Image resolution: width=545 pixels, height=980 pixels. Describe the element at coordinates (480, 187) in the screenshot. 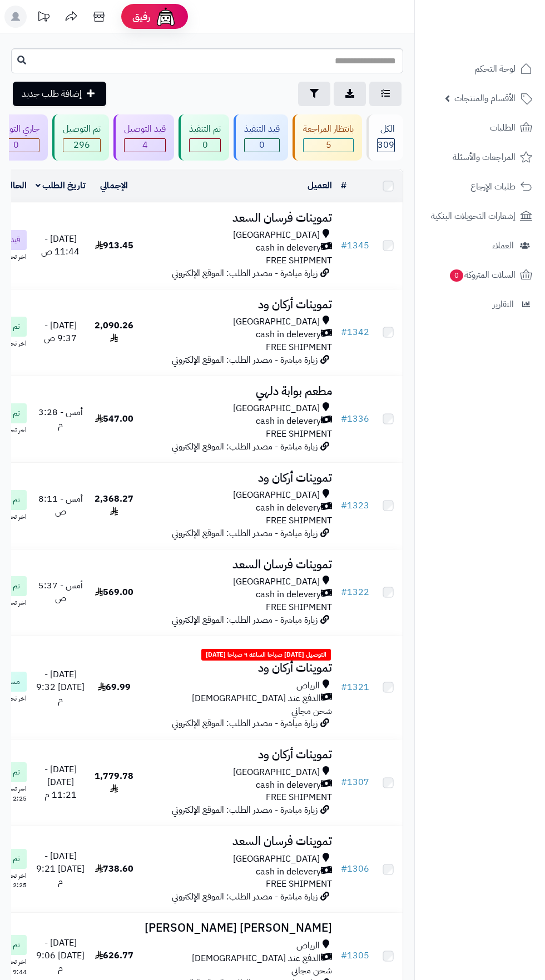

I see `a: طلبات الإرجاع` at that location.